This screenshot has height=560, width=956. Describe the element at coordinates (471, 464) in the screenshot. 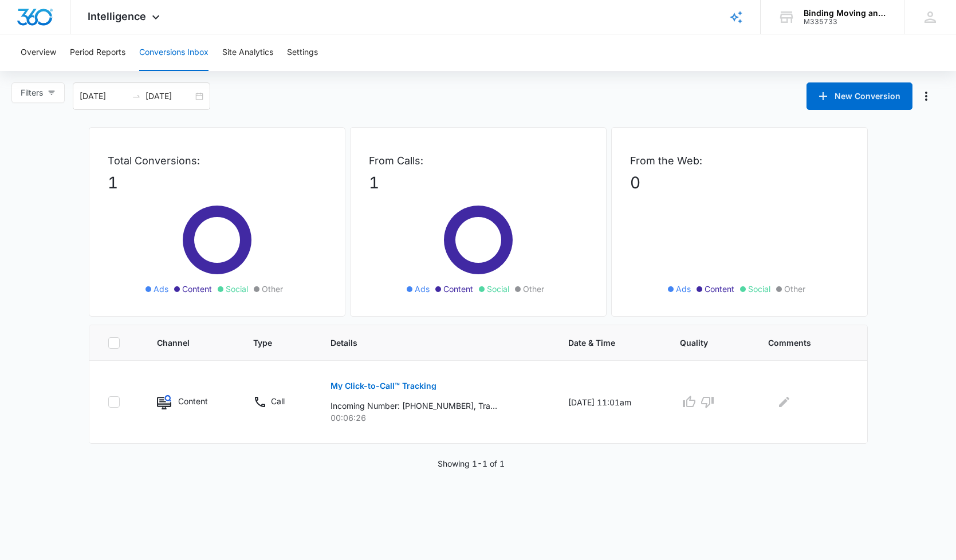

I see `p: Showing 1-1 of 1` at that location.